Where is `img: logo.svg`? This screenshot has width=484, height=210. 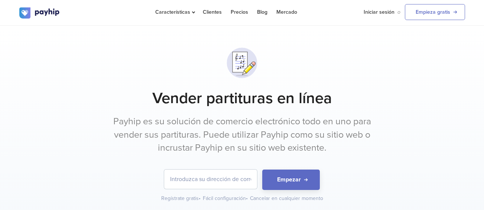
img: logo.svg is located at coordinates (40, 13).